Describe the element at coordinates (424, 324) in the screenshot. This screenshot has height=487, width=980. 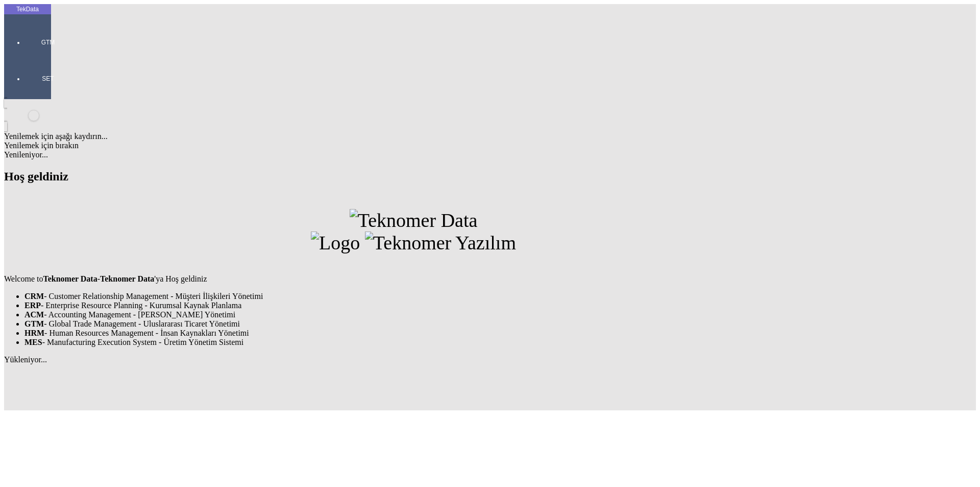
I see `li: - Global Trade Management - Uluslararası Ticaret Yönetimi` at that location.